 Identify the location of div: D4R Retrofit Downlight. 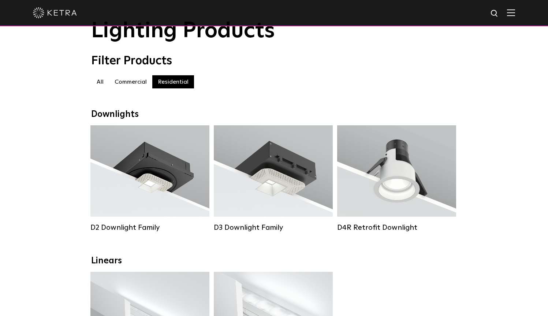
(396, 228).